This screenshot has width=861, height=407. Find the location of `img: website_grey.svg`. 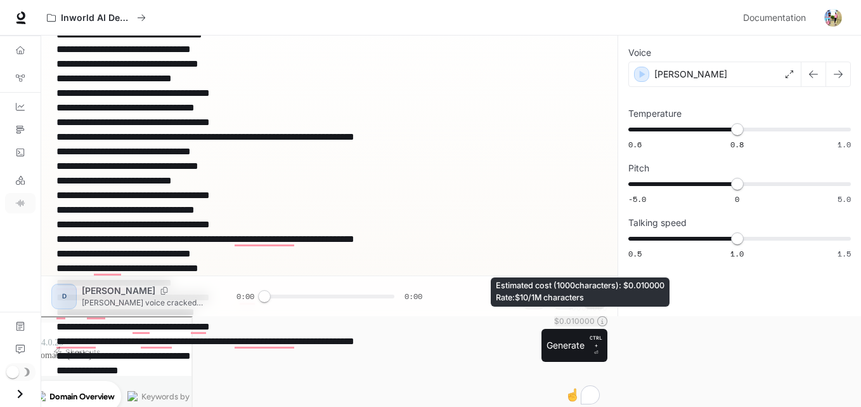

img: website_grey.svg is located at coordinates (25, 38).